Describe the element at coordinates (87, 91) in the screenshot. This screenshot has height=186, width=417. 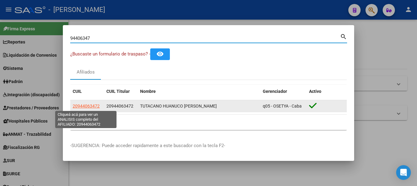
I see `datatable-header-cell: CUIL` at that location.